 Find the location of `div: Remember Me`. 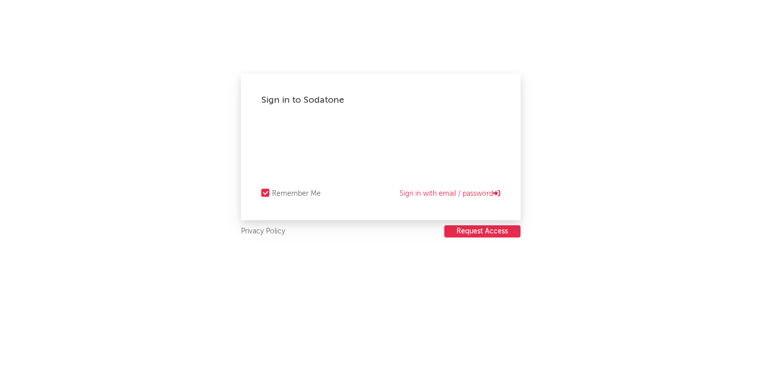

div: Remember Me is located at coordinates (296, 194).